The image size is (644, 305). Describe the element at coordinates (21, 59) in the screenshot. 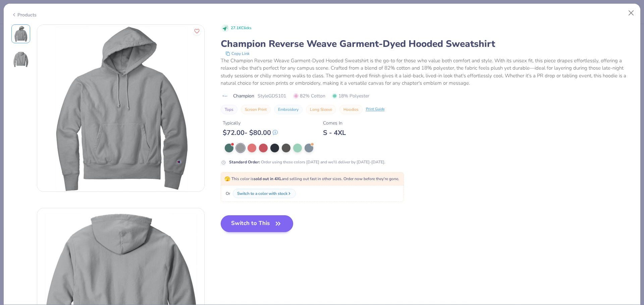

I see `img: Back` at that location.